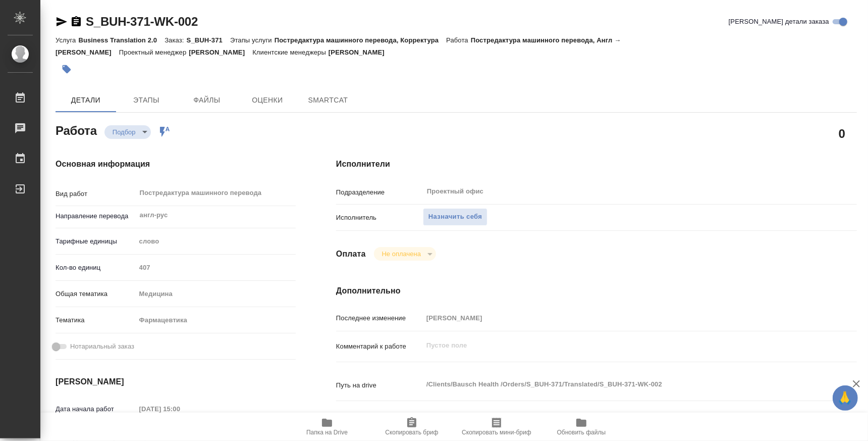 The width and height of the screenshot is (868, 441). I want to click on span: Скопировать бриф, so click(411, 432).